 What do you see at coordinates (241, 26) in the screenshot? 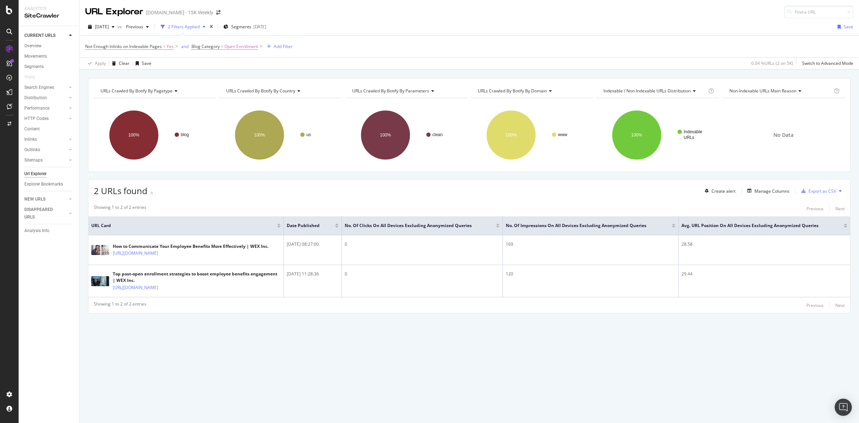
I see `span: Segments` at bounding box center [241, 26].